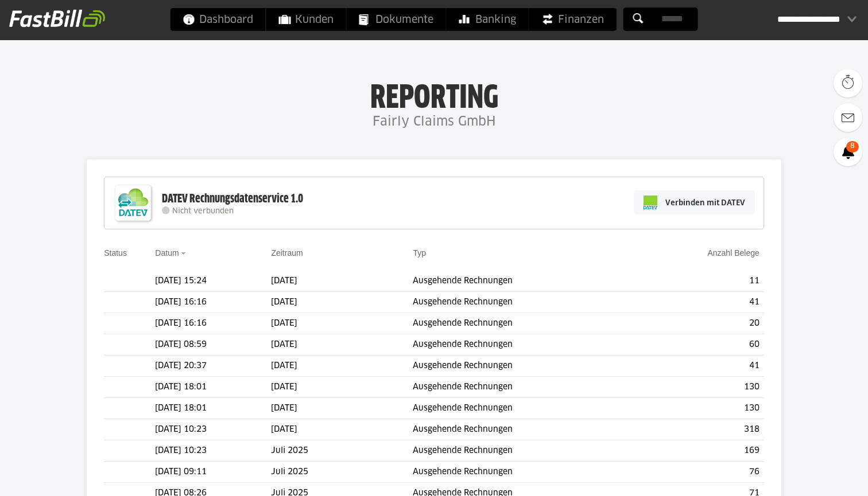 This screenshot has height=496, width=868. Describe the element at coordinates (487, 20) in the screenshot. I see `a: Banking` at that location.